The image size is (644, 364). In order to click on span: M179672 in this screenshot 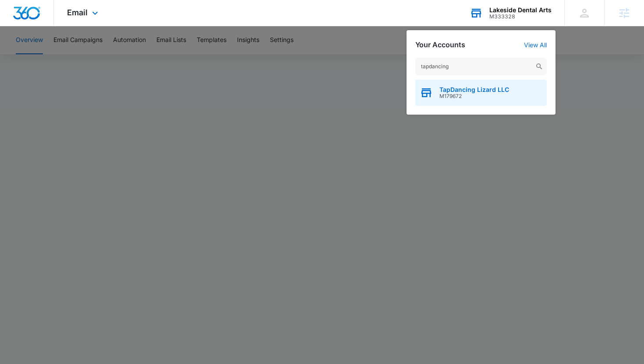, I will do `click(474, 96)`.